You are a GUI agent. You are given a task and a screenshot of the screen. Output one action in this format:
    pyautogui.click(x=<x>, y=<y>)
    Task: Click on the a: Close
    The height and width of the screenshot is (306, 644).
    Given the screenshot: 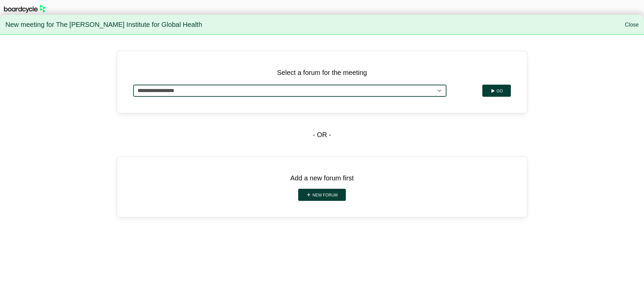 What is the action you would take?
    pyautogui.click(x=631, y=25)
    